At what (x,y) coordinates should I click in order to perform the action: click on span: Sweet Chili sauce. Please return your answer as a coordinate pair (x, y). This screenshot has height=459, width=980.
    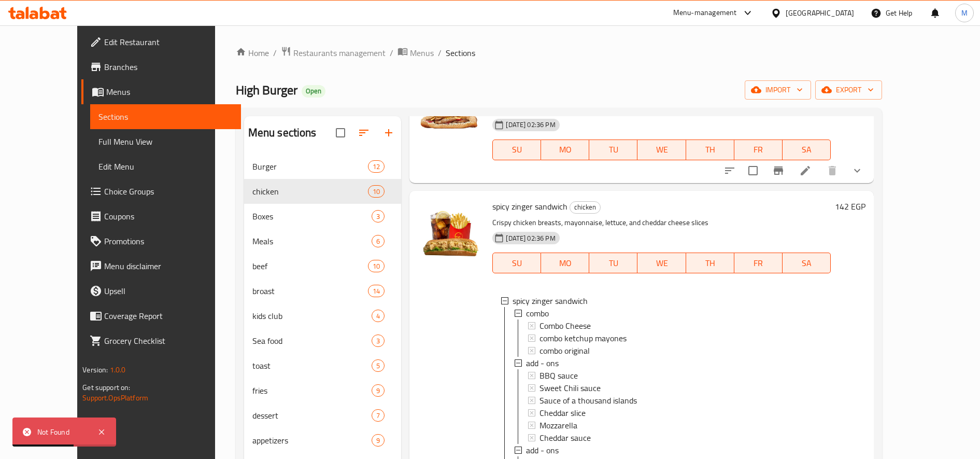
    Looking at the image, I should click on (570, 388).